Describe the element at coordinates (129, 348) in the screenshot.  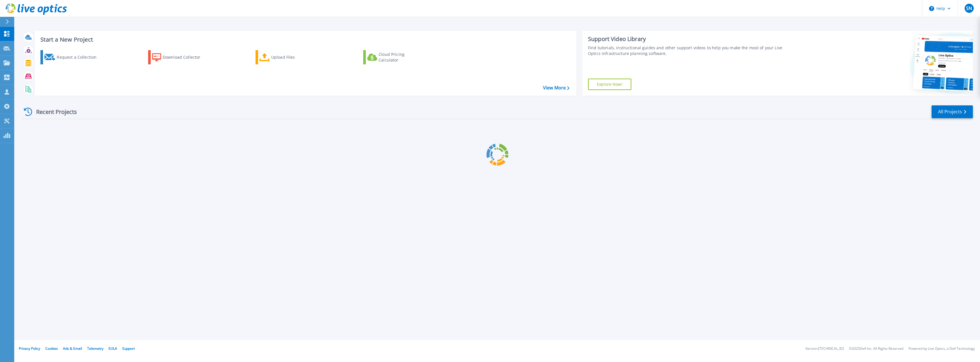
I see `a: Support` at that location.